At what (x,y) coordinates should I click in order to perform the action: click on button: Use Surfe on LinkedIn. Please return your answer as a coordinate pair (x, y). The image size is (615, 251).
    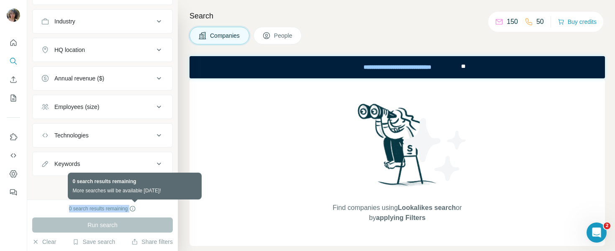
    Looking at the image, I should click on (13, 137).